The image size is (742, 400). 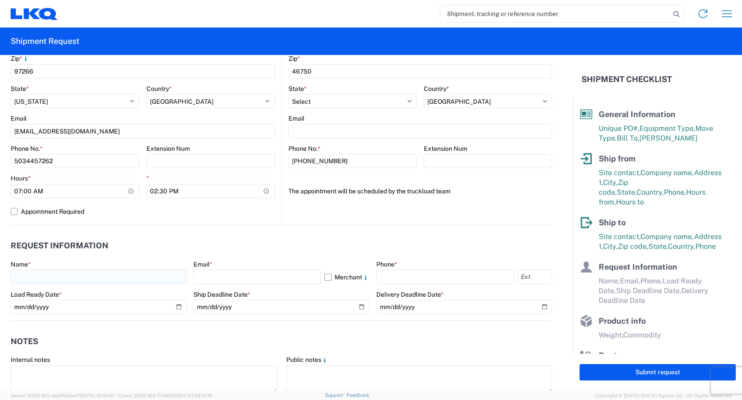 What do you see at coordinates (20, 265) in the screenshot?
I see `label: Name` at bounding box center [20, 265].